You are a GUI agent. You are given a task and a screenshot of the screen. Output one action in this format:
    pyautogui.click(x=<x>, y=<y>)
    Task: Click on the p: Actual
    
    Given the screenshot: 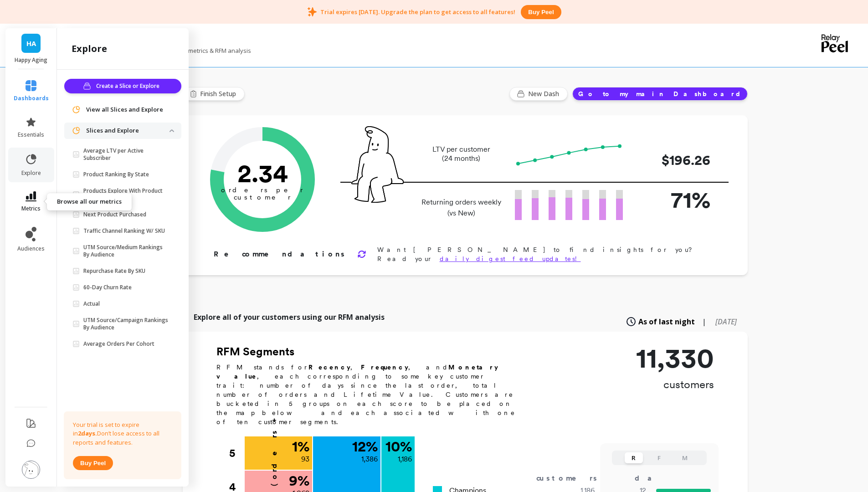 What is the action you would take?
    pyautogui.click(x=92, y=304)
    